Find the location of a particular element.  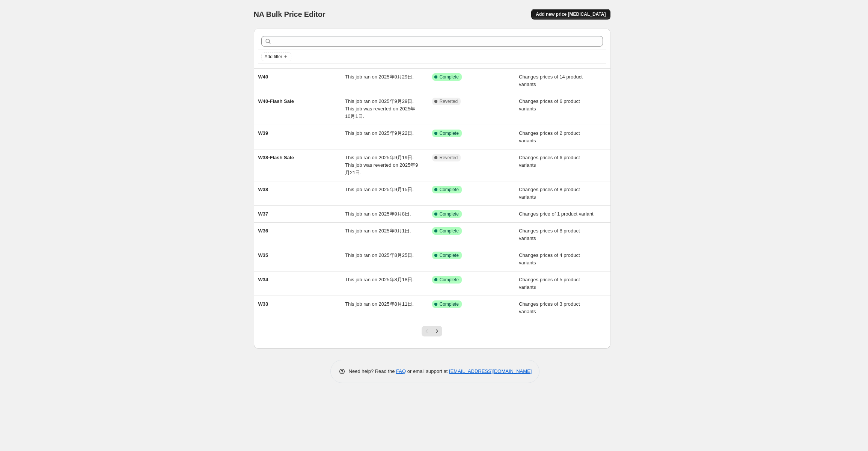

button: Add filter is located at coordinates (276, 57).